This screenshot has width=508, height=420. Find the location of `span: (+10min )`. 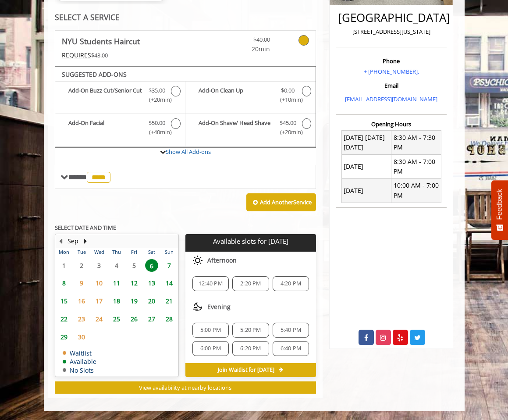

span: (+10min ) is located at coordinates (288, 100).